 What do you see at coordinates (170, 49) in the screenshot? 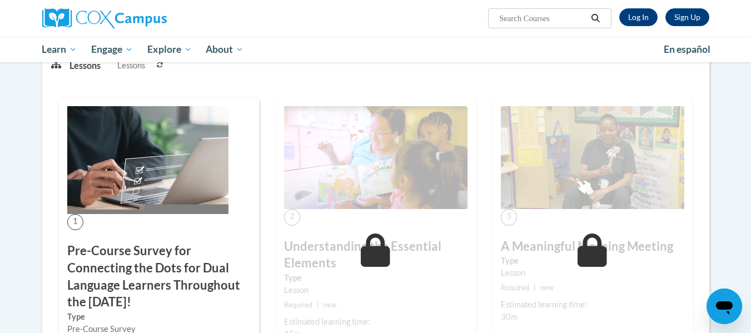
I see `span: Explore` at bounding box center [170, 49].